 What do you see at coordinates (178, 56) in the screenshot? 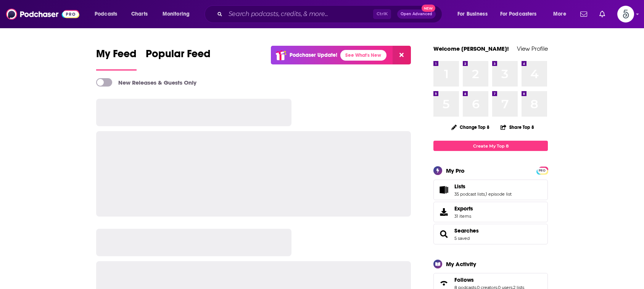
I see `span: Popular Feed` at bounding box center [178, 56].